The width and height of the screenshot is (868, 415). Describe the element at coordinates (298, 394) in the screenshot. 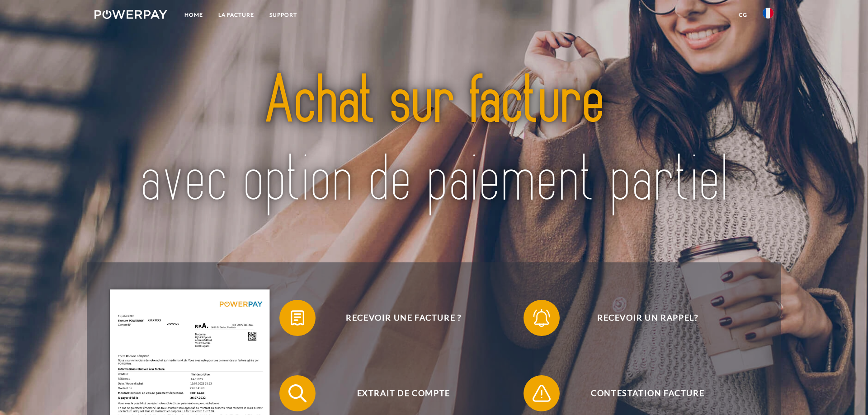

I see `img: qb_search.svg` at that location.